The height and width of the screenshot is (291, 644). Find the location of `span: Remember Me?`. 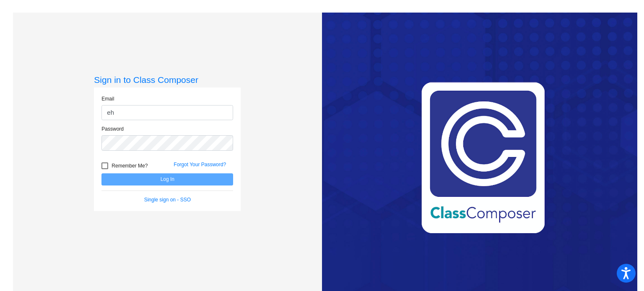

span: Remember Me? is located at coordinates (130, 166).